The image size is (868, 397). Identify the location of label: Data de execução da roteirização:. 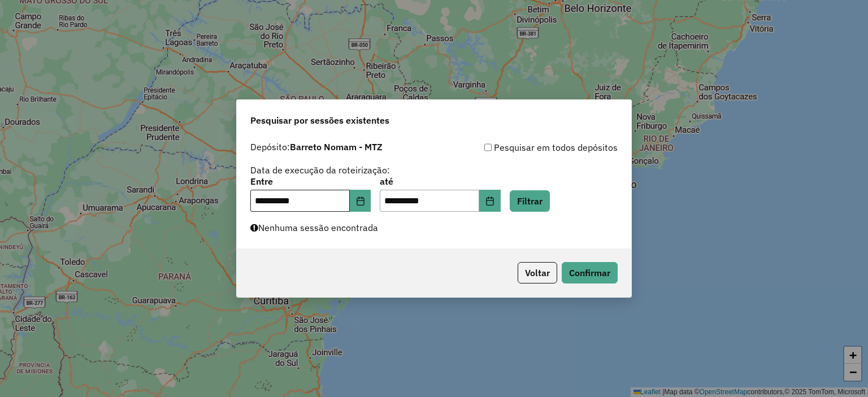
(320, 170).